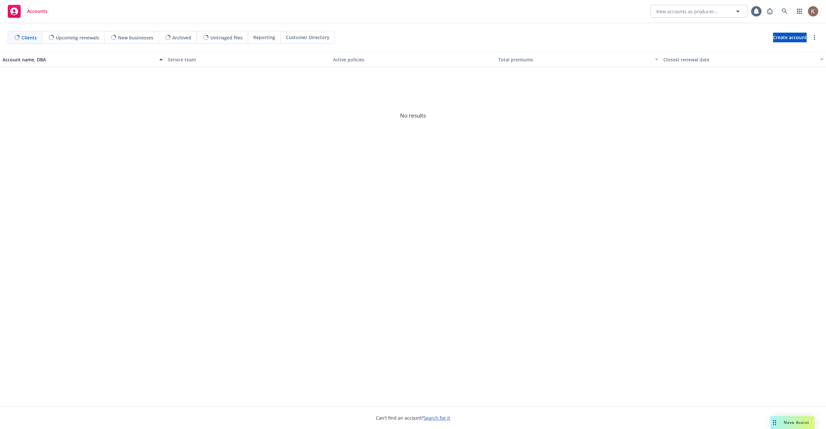 The width and height of the screenshot is (826, 429). I want to click on span: Nova Assist, so click(796, 422).